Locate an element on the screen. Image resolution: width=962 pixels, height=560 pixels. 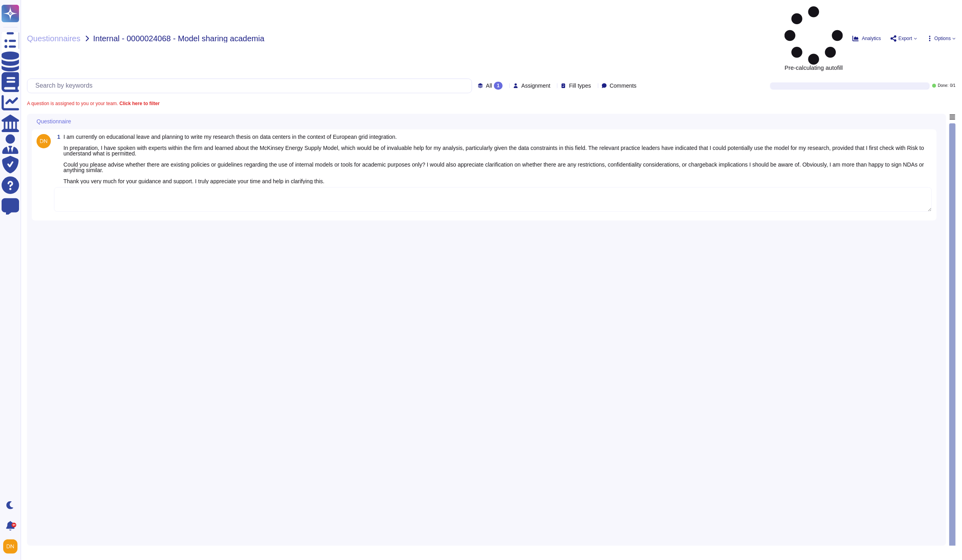
span: 0 / 1 is located at coordinates (953, 85).